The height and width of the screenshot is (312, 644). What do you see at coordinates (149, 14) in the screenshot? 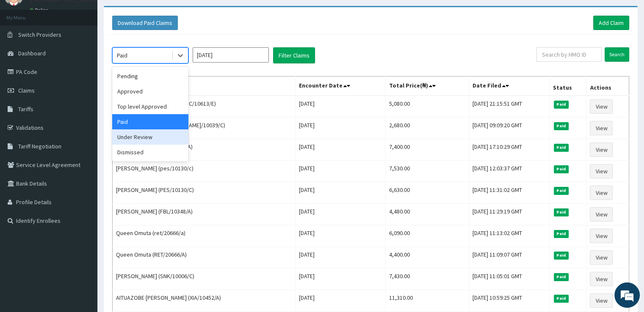
I see `div: Minimize live chat window` at bounding box center [149, 14].